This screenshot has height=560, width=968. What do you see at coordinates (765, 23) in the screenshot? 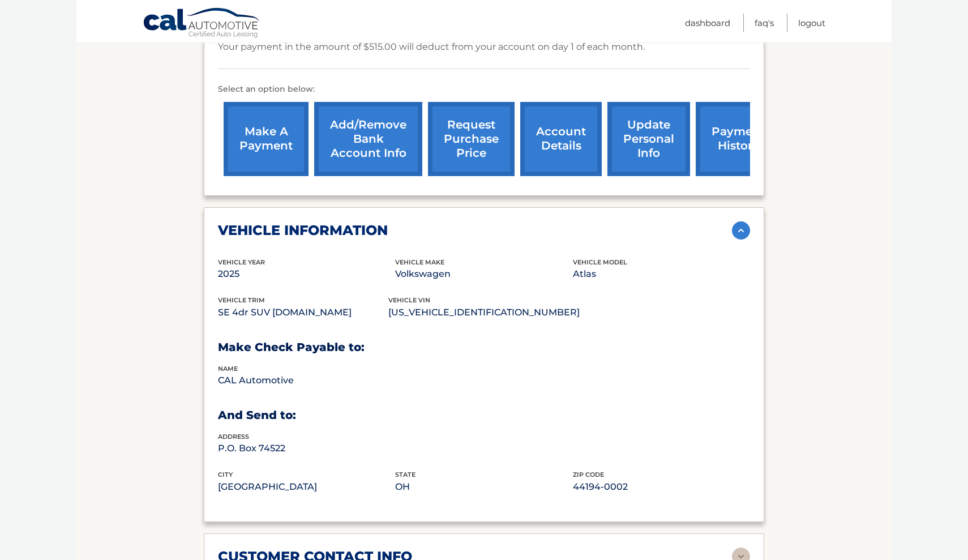
I see `a: FAQ's` at bounding box center [765, 23].